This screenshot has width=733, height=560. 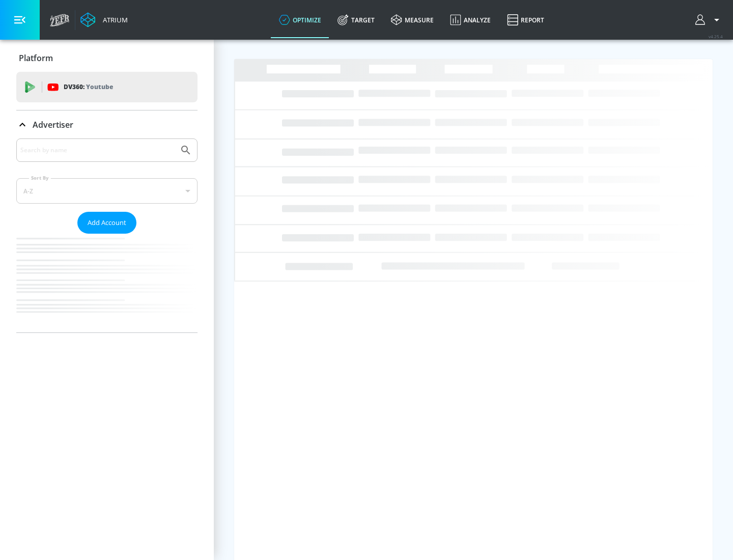 What do you see at coordinates (104, 20) in the screenshot?
I see `a: Atrium` at bounding box center [104, 20].